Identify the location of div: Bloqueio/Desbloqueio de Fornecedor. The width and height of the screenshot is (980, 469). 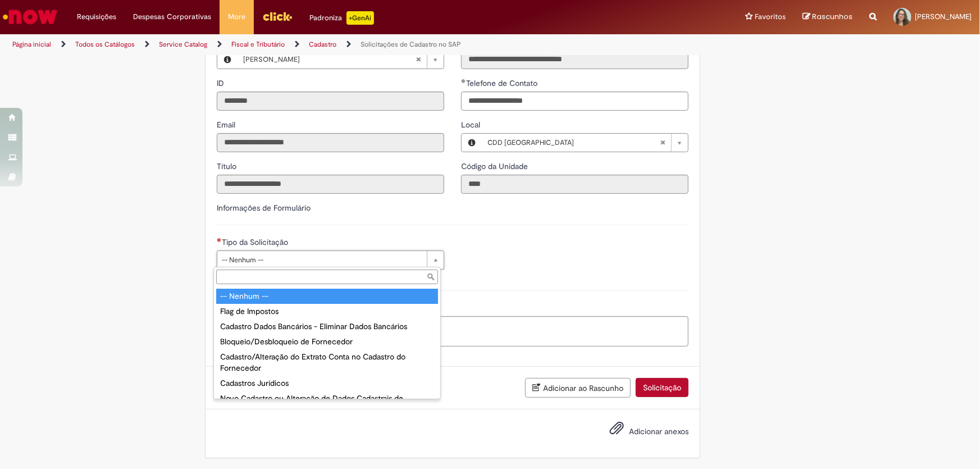
(327, 341).